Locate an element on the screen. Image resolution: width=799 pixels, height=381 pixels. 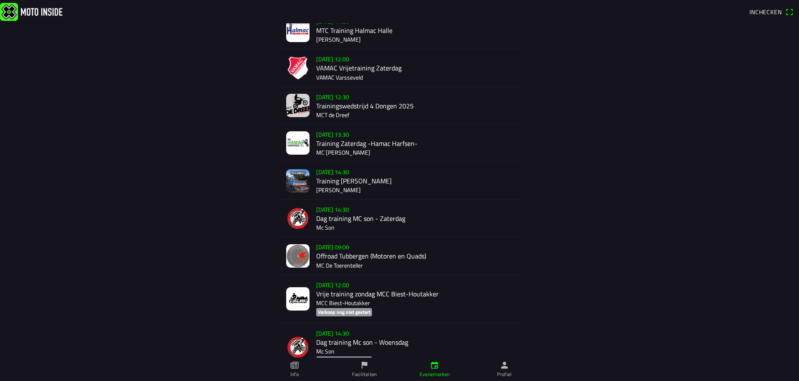
span: Inchecken is located at coordinates (765, 12).